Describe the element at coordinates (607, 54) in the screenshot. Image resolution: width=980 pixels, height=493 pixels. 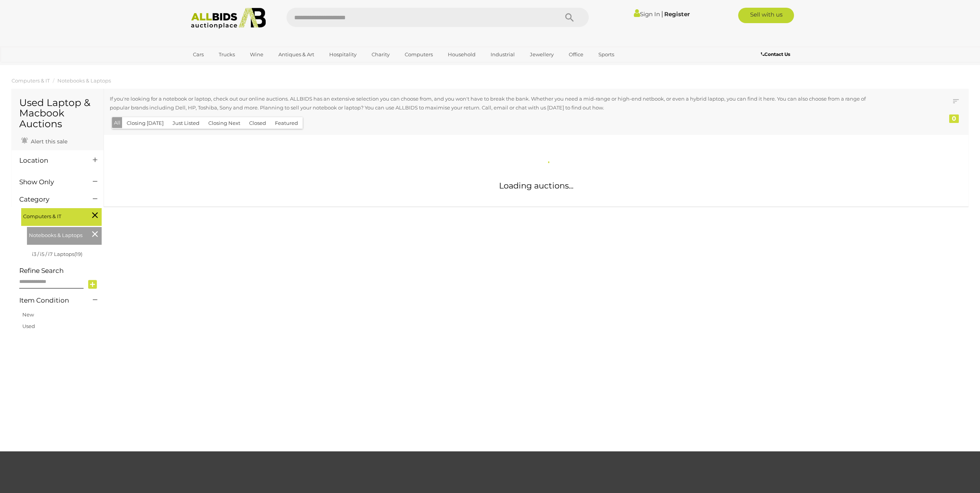
I see `a: Sports` at that location.